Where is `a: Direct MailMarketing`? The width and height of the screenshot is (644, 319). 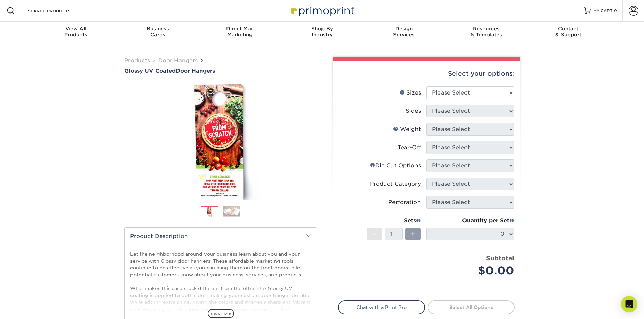 a: Direct MailMarketing is located at coordinates (240, 32).